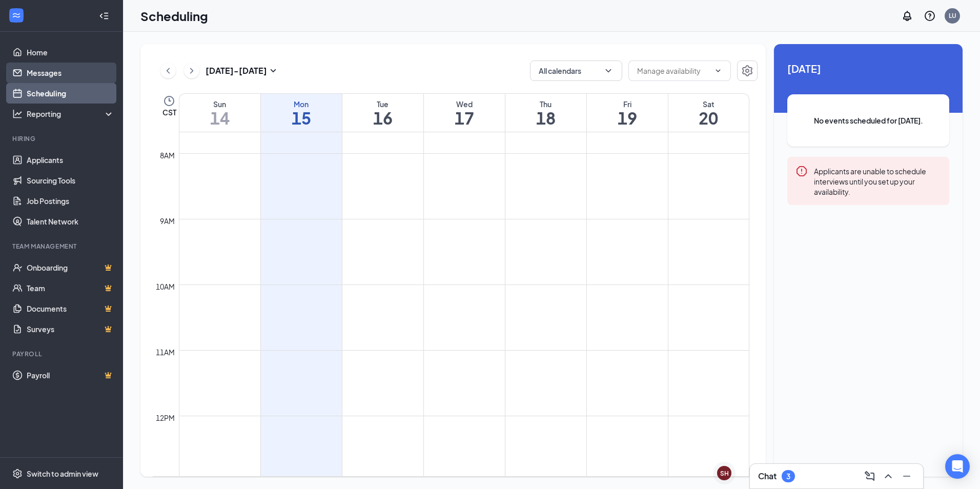 This screenshot has height=489, width=980. What do you see at coordinates (70, 53) in the screenshot?
I see `a: Home` at bounding box center [70, 53].